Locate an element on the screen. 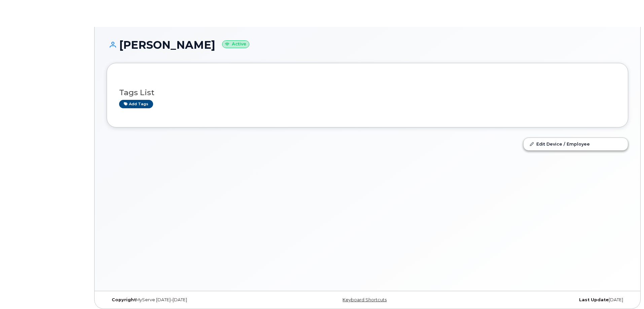 The width and height of the screenshot is (644, 309). small: Active is located at coordinates (236, 44).